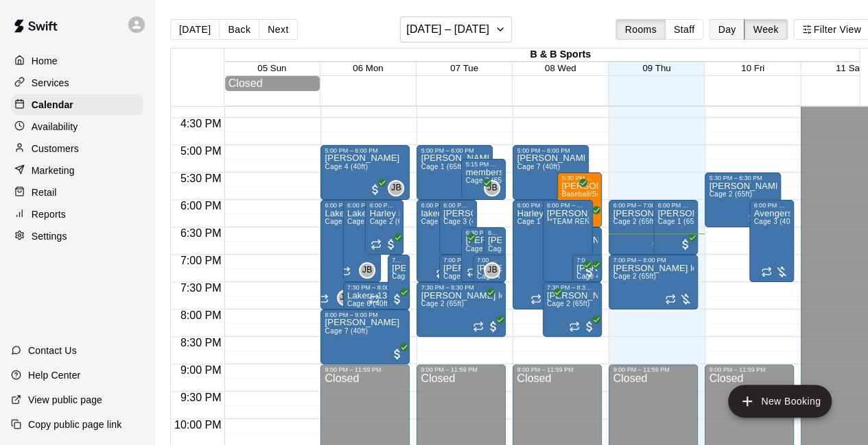 Image resolution: width=868 pixels, height=445 pixels. Describe the element at coordinates (454, 151) in the screenshot. I see `div: 5:00 PM – 6:00 PM` at that location.